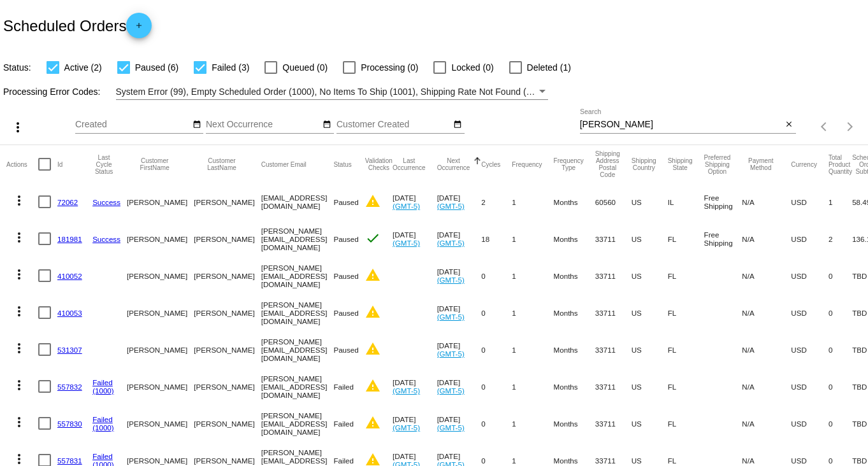 Image resolution: width=868 pixels, height=466 pixels. I want to click on button: Change sorting for ShippingPostcode, so click(607, 164).